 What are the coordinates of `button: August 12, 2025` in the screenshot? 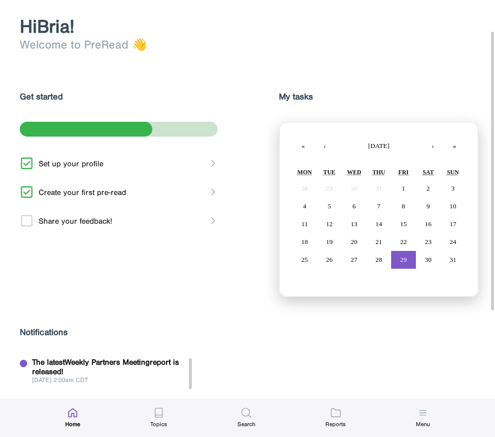 It's located at (330, 224).